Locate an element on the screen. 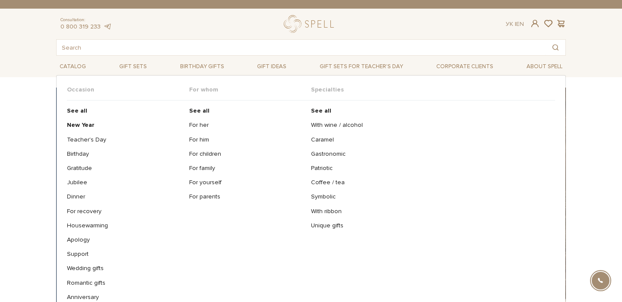 The width and height of the screenshot is (622, 302). a: 0 800 319 233 is located at coordinates (80, 26).